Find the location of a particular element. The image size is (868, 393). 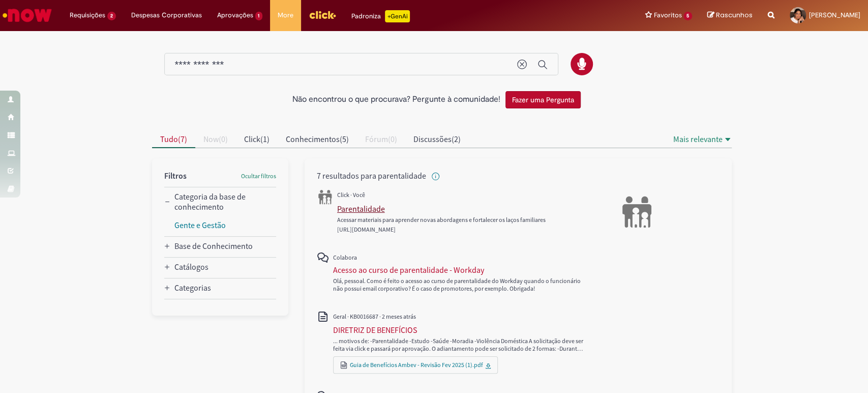

button: Fazer uma Pergunta is located at coordinates (543, 100).